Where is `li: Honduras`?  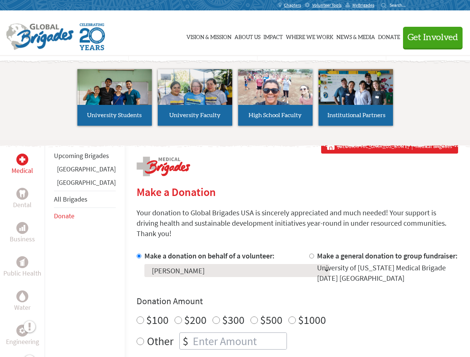
li: Honduras is located at coordinates (85, 184).